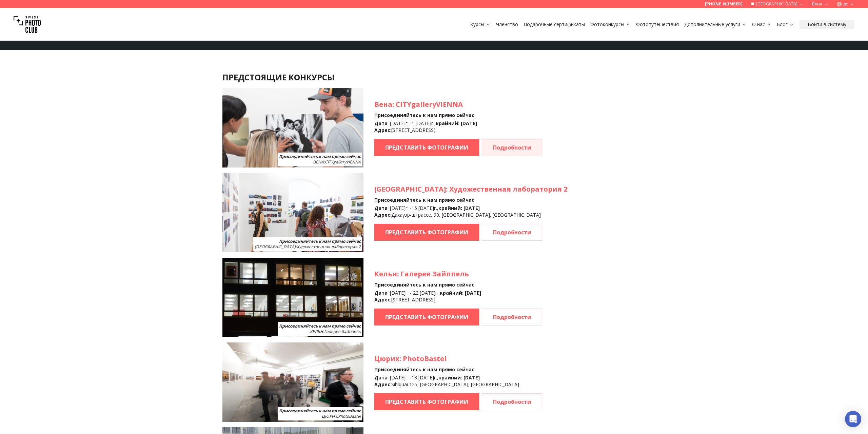 The image size is (868, 434). What do you see at coordinates (853, 419) in the screenshot?
I see `div: Откройте Интерком-Мессенджер` at bounding box center [853, 419].